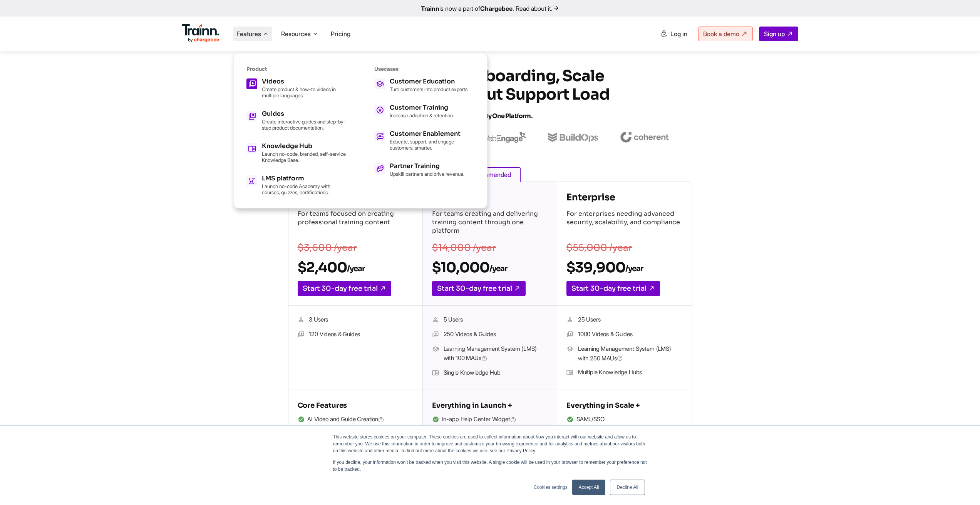 Image resolution: width=980 pixels, height=505 pixels. Describe the element at coordinates (355, 320) in the screenshot. I see `li: 3 Users` at that location.